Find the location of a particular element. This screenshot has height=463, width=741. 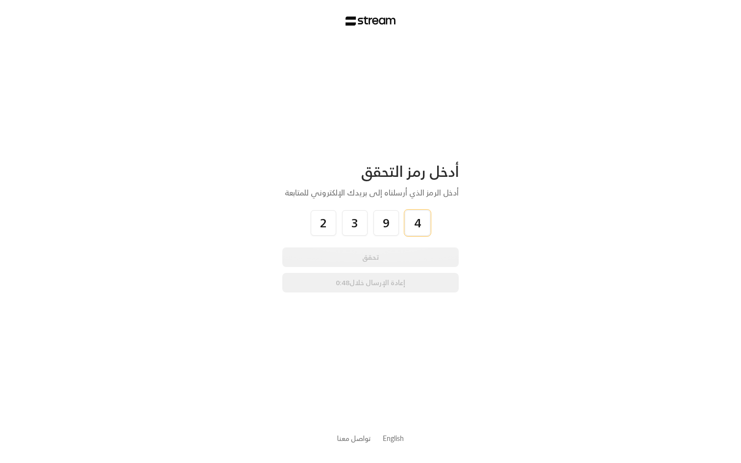

a: English is located at coordinates (393, 438).